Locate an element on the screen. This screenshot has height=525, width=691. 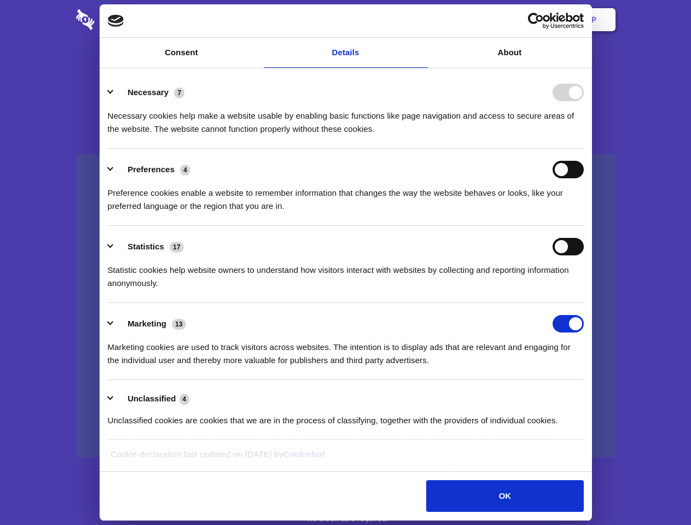
button: Preferences (4) is located at coordinates (153, 170).